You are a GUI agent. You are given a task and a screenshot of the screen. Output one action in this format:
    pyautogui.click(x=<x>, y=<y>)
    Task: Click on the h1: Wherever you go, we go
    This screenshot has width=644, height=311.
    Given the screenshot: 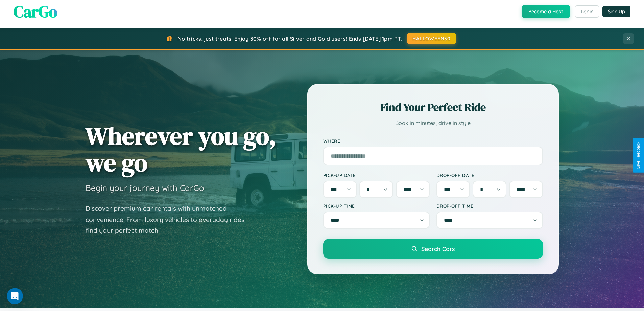 What is the action you would take?
    pyautogui.click(x=181, y=149)
    